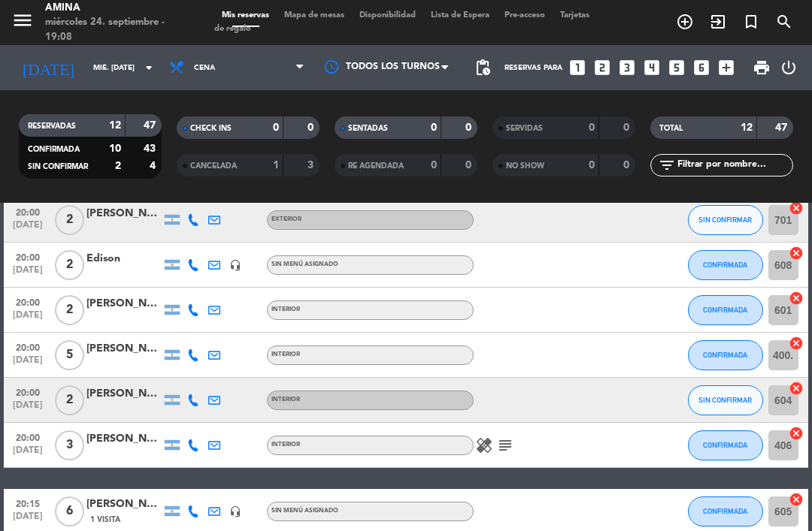 Image resolution: width=812 pixels, height=531 pixels. Describe the element at coordinates (52, 126) in the screenshot. I see `span: RESERVADAS` at that location.